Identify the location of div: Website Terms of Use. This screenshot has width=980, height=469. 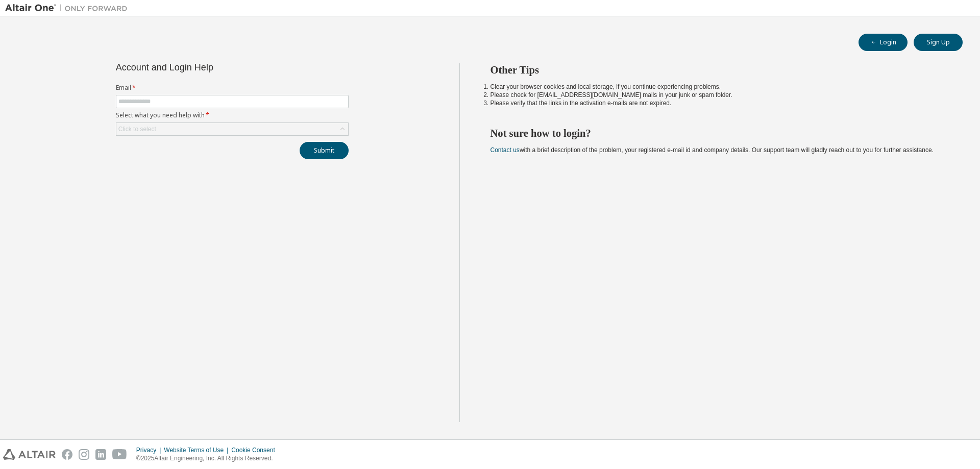
(198, 450).